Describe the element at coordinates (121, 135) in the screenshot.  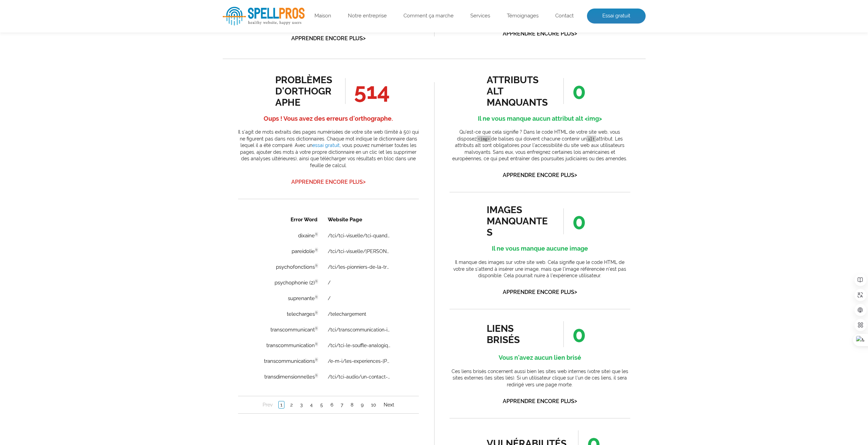
I see `a: /tci/tci-le-souffle-analogique-et-numerique-support-et-manifestation-reproduisant-des-voix-de-typ...` at that location.